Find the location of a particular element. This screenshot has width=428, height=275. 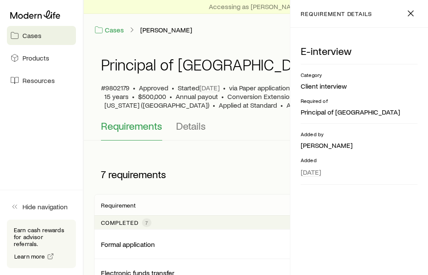

span: via Paper application is located at coordinates (259, 88).